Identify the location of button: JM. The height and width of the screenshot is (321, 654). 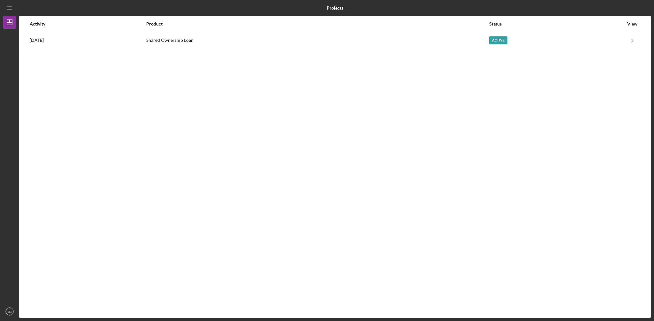
(10, 312).